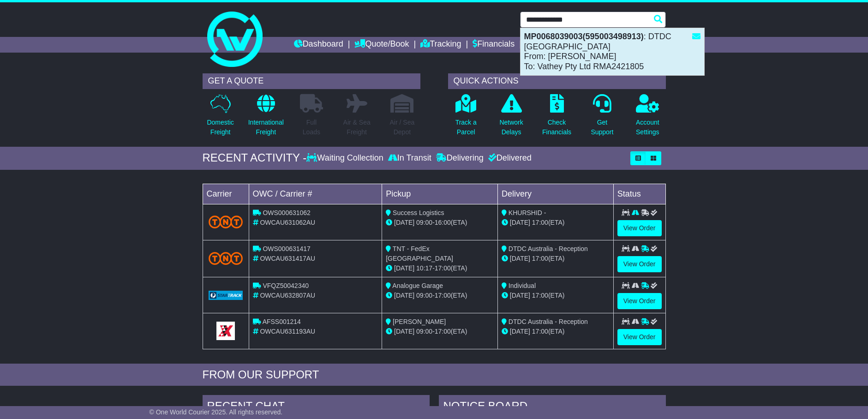 Image resolution: width=868 pixels, height=419 pixels. Describe the element at coordinates (527, 213) in the screenshot. I see `span: KHURSHID -` at that location.